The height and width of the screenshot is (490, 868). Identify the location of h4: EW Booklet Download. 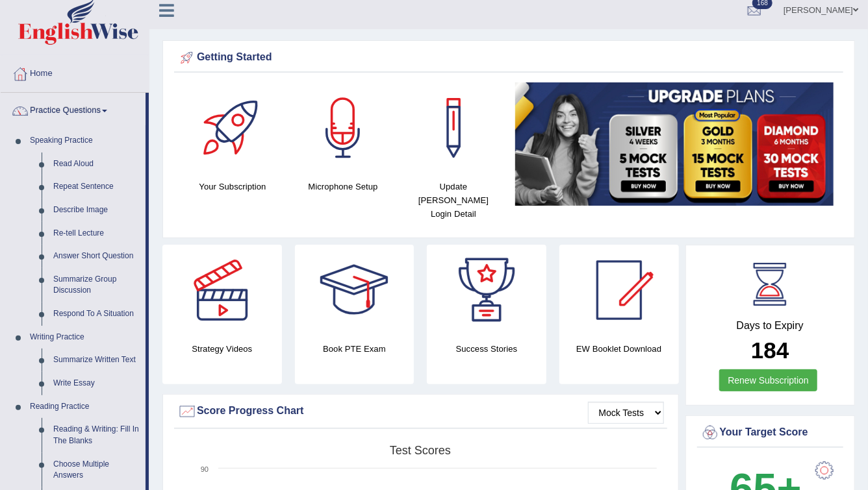
(619, 349).